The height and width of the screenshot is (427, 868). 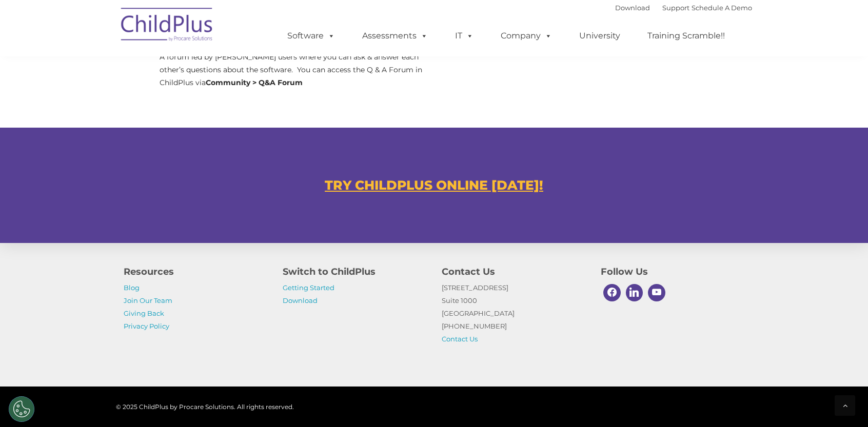 I want to click on button: Cookies Settings, so click(x=22, y=409).